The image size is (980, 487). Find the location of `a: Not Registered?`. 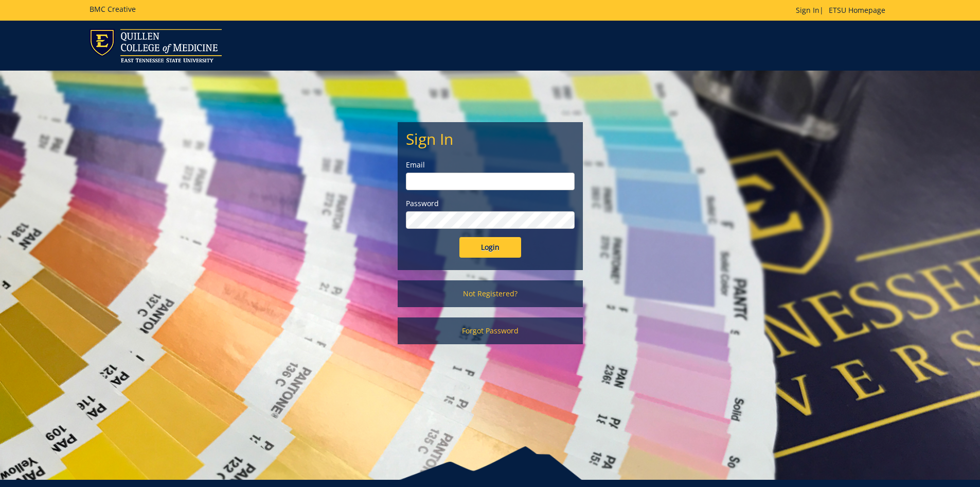

a: Not Registered? is located at coordinates (490, 293).